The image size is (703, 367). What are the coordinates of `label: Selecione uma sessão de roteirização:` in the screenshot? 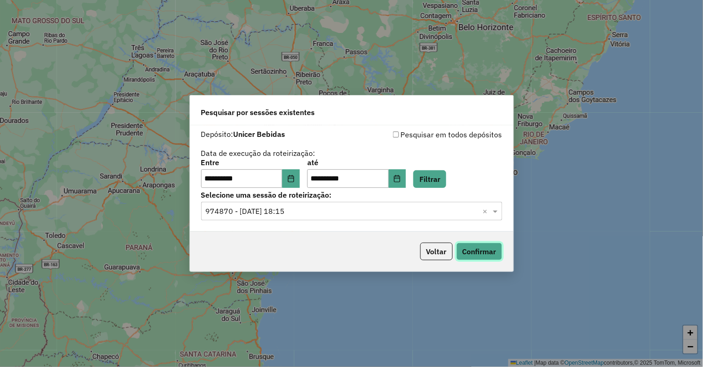 It's located at (352, 195).